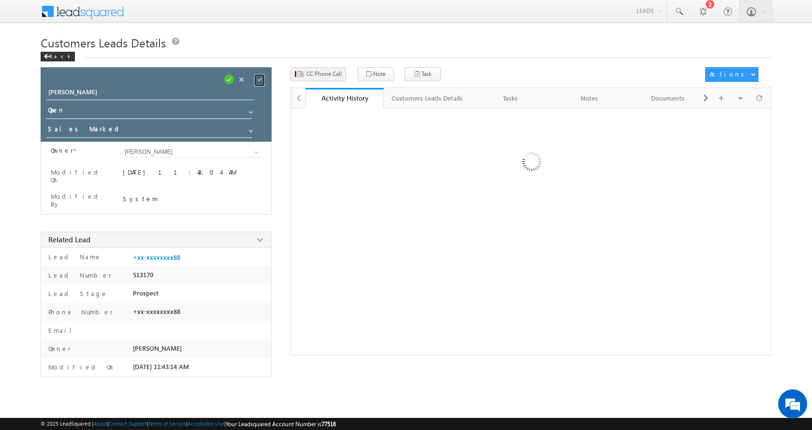 The width and height of the screenshot is (812, 430). I want to click on span: 513170, so click(143, 275).